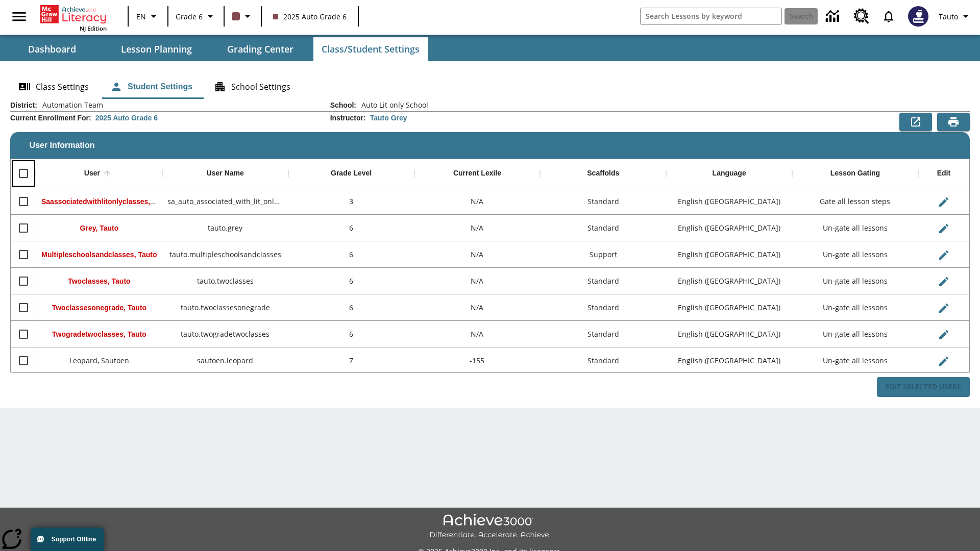 Image resolution: width=980 pixels, height=551 pixels. What do you see at coordinates (189, 16) in the screenshot?
I see `span: Grade 6` at bounding box center [189, 16].